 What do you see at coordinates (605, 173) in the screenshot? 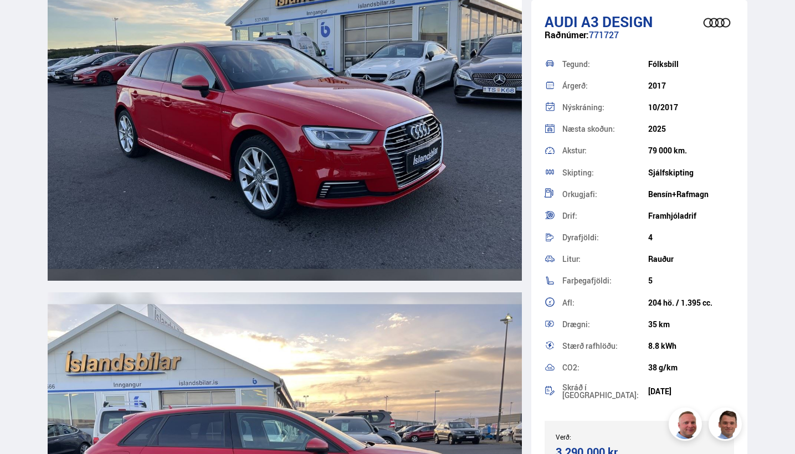
I see `div: Skipting:` at bounding box center [605, 173].